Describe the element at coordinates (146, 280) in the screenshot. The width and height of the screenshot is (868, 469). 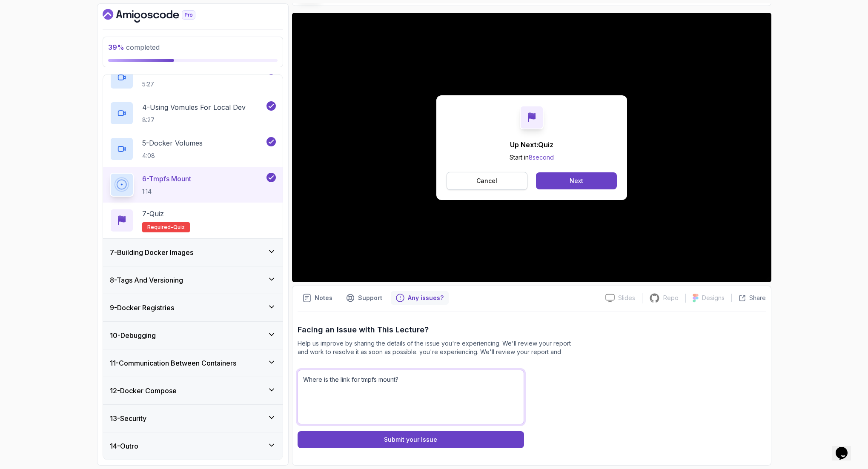
I see `h3: 8 - Tags And Versioning` at that location.